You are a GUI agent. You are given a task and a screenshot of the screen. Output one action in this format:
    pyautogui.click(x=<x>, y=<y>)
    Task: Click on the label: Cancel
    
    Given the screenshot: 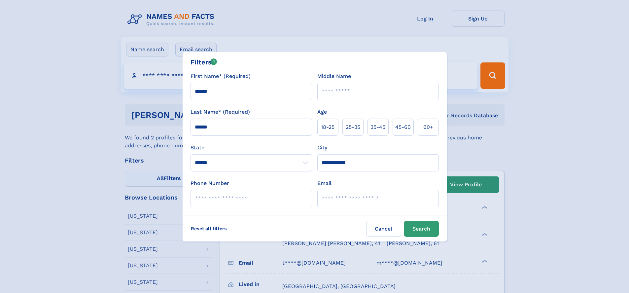 What is the action you would take?
    pyautogui.click(x=383, y=228)
    